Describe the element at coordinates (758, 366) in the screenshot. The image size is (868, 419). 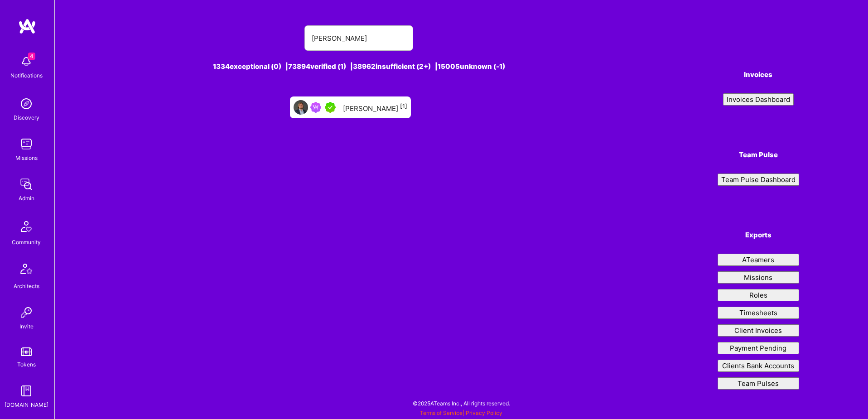
I see `button: Clients Bank Accounts` at that location.